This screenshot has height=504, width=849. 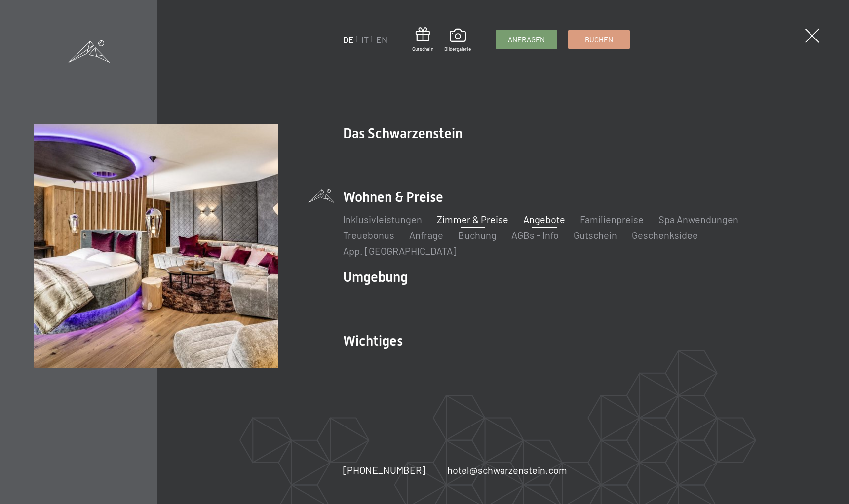 What do you see at coordinates (507, 469) in the screenshot?
I see `a: hotel@schwarzenstein.com` at bounding box center [507, 469].